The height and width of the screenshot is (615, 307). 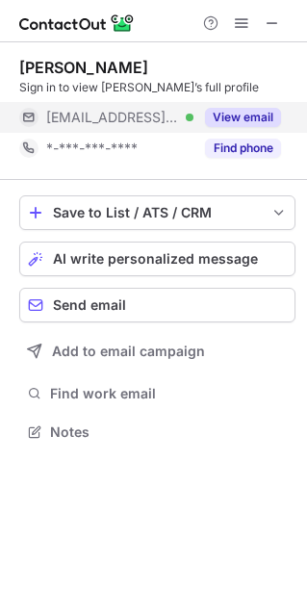 What do you see at coordinates (157, 351) in the screenshot?
I see `button: Add to email campaign` at bounding box center [157, 351].